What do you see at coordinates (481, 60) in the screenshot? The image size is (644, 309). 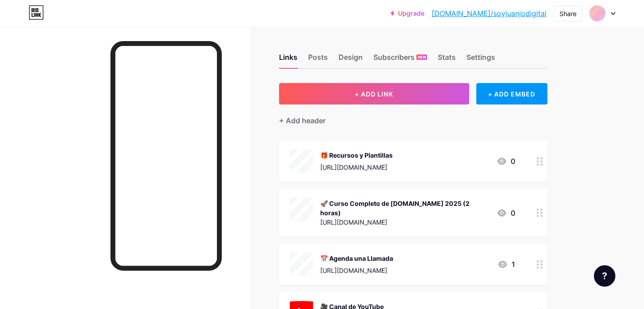 I see `div: Settings` at bounding box center [481, 60].